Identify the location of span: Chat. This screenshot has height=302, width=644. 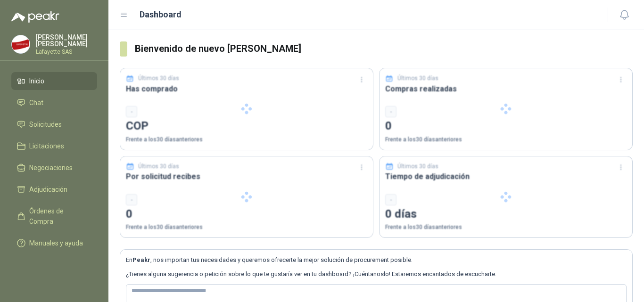
(36, 103).